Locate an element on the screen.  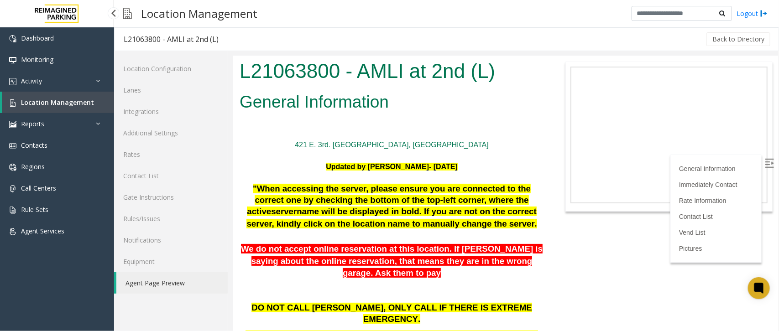
a: Lanes is located at coordinates (171, 90).